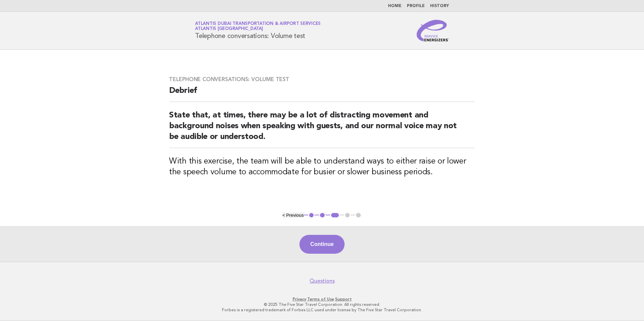 This screenshot has height=321, width=644. I want to click on a: Profile, so click(416, 6).